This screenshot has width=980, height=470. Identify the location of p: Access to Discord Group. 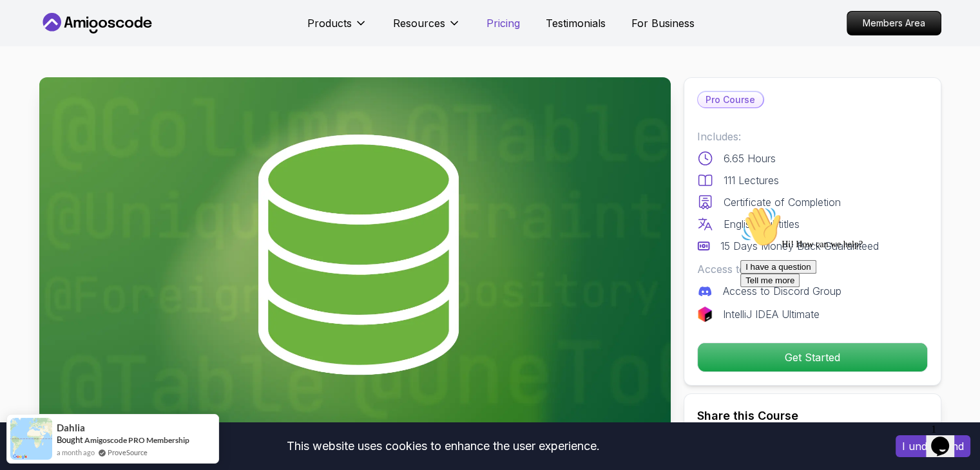
(782, 291).